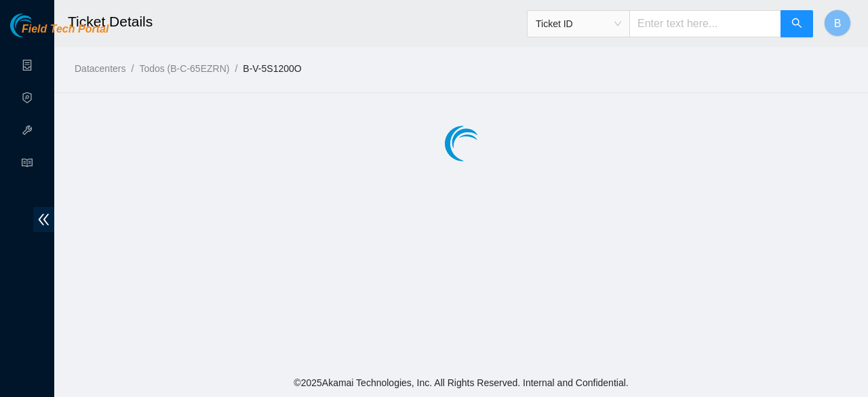 This screenshot has height=397, width=868. What do you see at coordinates (837, 23) in the screenshot?
I see `span: B` at bounding box center [837, 23].